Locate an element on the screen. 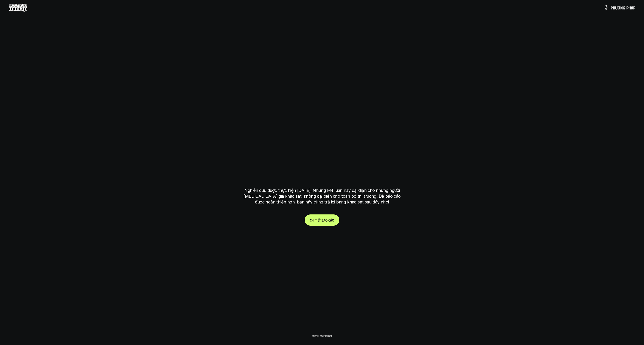  p: Scroll to explore is located at coordinates (322, 336).